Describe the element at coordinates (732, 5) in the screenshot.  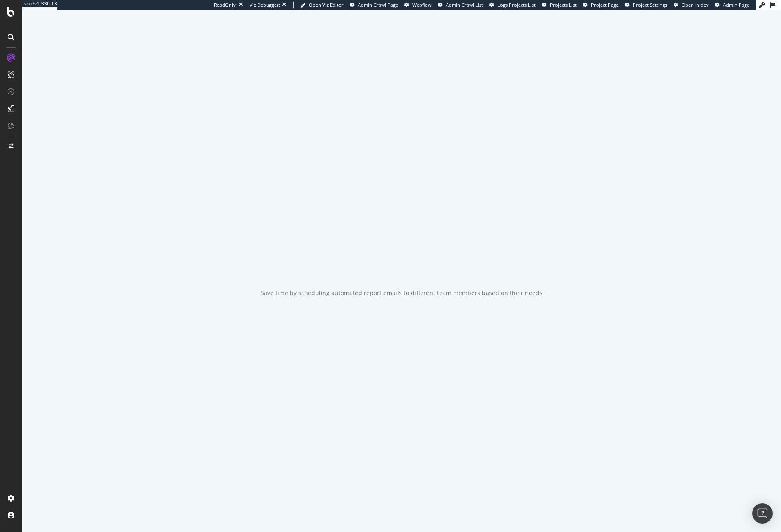
I see `a: Admin Page` at that location.